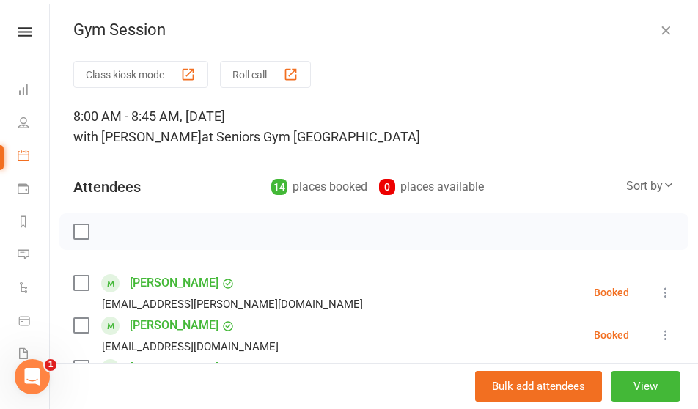 The image size is (698, 409). What do you see at coordinates (387, 187) in the screenshot?
I see `div: 0` at bounding box center [387, 187].